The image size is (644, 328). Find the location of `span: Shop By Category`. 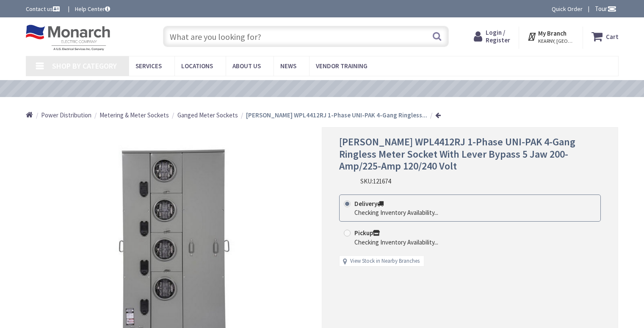

span: Shop By Category is located at coordinates (84, 66).